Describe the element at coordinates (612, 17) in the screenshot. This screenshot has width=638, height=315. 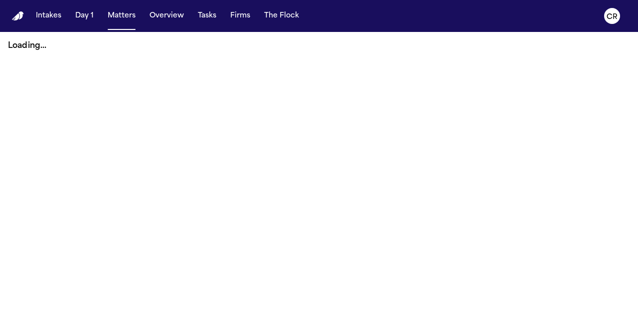
I see `text: CR` at that location.